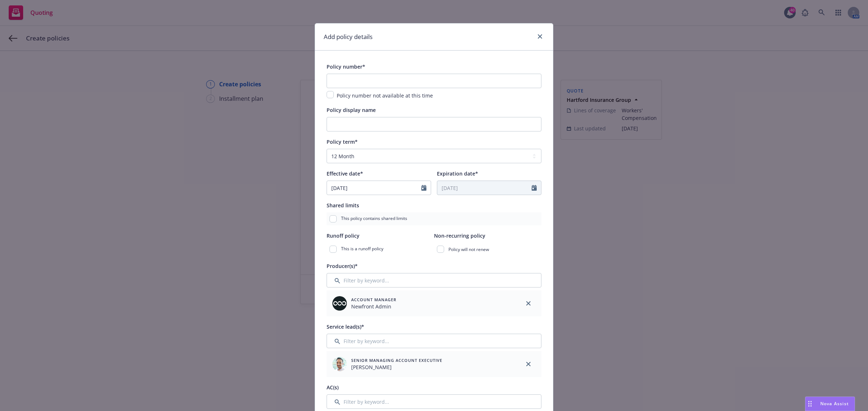 This screenshot has height=411, width=868. I want to click on span: Effective date*, so click(345, 173).